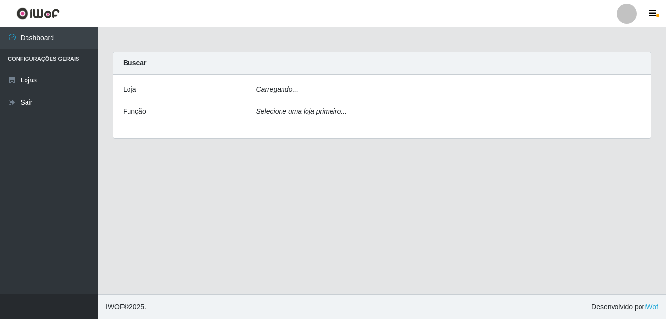 The width and height of the screenshot is (666, 319). I want to click on strong: Buscar, so click(134, 63).